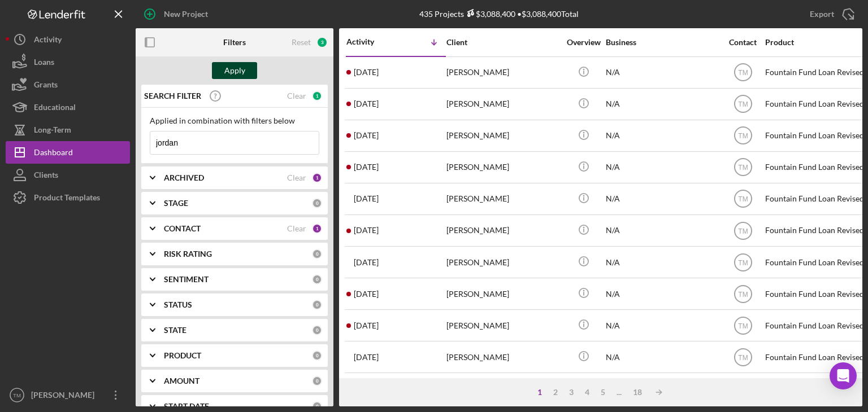 The width and height of the screenshot is (868, 412). Describe the element at coordinates (188, 254) in the screenshot. I see `b: RISK RATING` at that location.